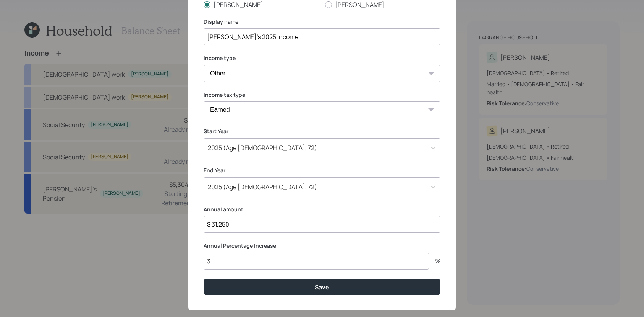 Image resolution: width=644 pixels, height=317 pixels. Describe the element at coordinates (322, 246) in the screenshot. I see `label: Annual Percentage Increase` at that location.